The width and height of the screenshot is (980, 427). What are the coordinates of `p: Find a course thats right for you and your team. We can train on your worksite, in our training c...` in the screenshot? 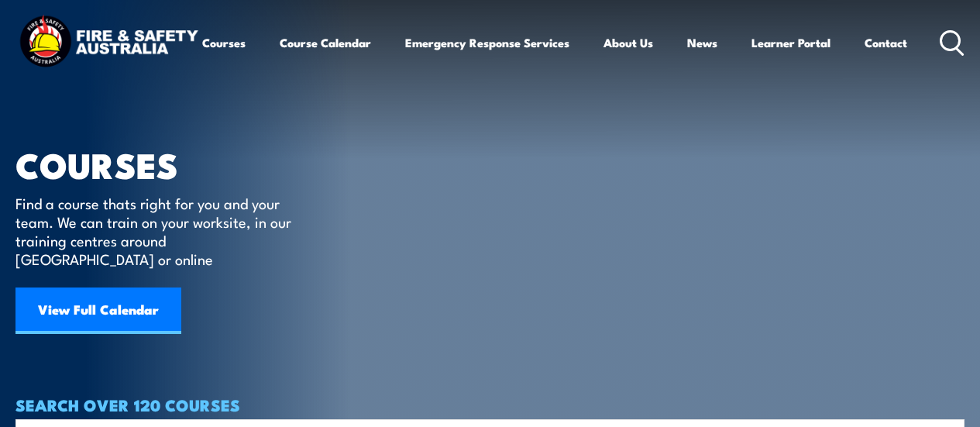 It's located at (156, 231).